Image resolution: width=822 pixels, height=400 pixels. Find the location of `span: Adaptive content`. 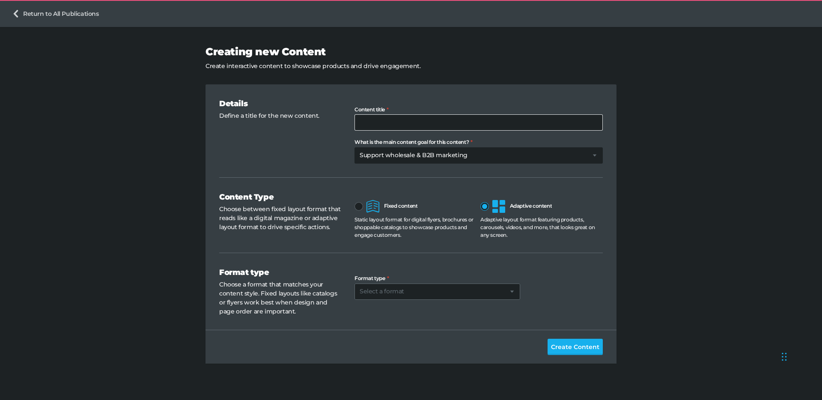

span: Adaptive content is located at coordinates (522, 206).